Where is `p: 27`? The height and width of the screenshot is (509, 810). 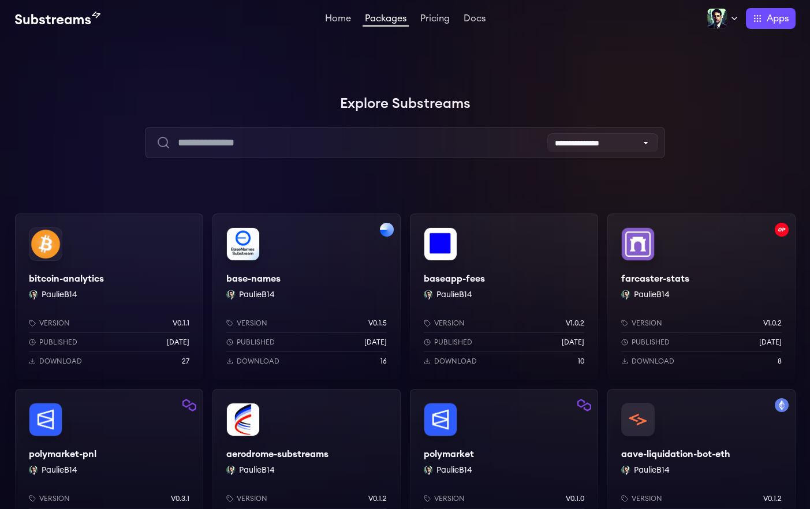 p: 27 is located at coordinates (185, 362).